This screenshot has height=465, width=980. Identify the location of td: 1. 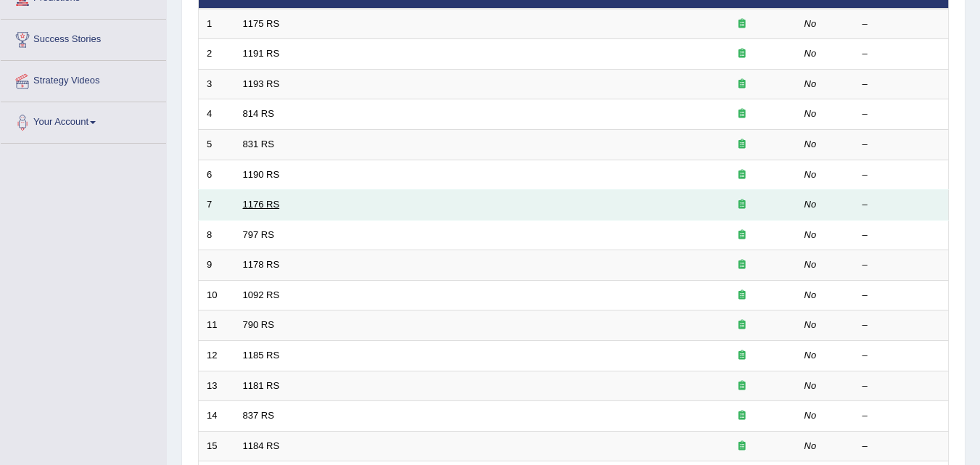
(217, 24).